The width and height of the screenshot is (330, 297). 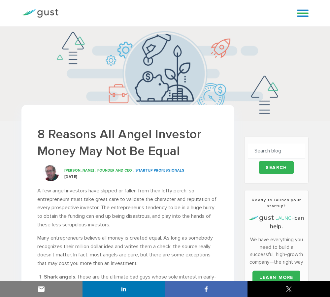 What do you see at coordinates (276, 167) in the screenshot?
I see `input: Search` at bounding box center [276, 167].